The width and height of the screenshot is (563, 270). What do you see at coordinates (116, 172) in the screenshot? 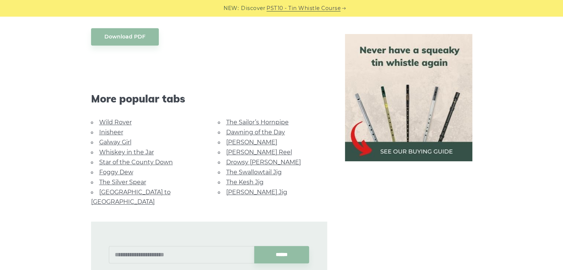
I see `a: Foggy Dew` at bounding box center [116, 172].